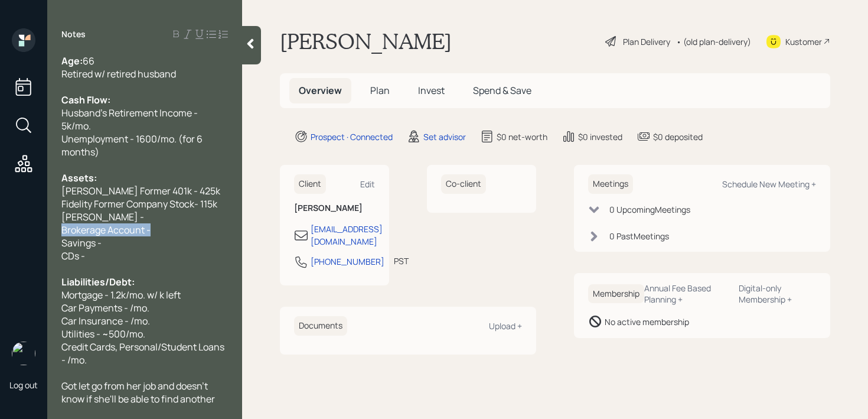 The width and height of the screenshot is (868, 419). What do you see at coordinates (321, 325) in the screenshot?
I see `h6: Documents` at bounding box center [321, 325].